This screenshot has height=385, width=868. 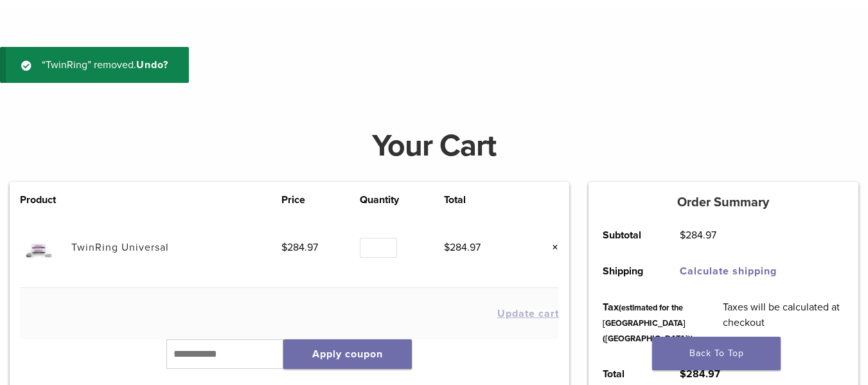 I want to click on a: Back To Top, so click(x=716, y=353).